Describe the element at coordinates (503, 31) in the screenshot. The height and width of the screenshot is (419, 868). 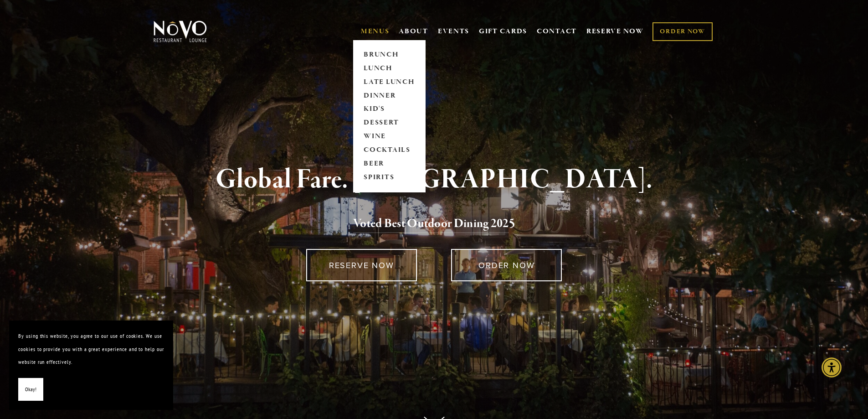
I see `a: GIFT CARDS` at that location.